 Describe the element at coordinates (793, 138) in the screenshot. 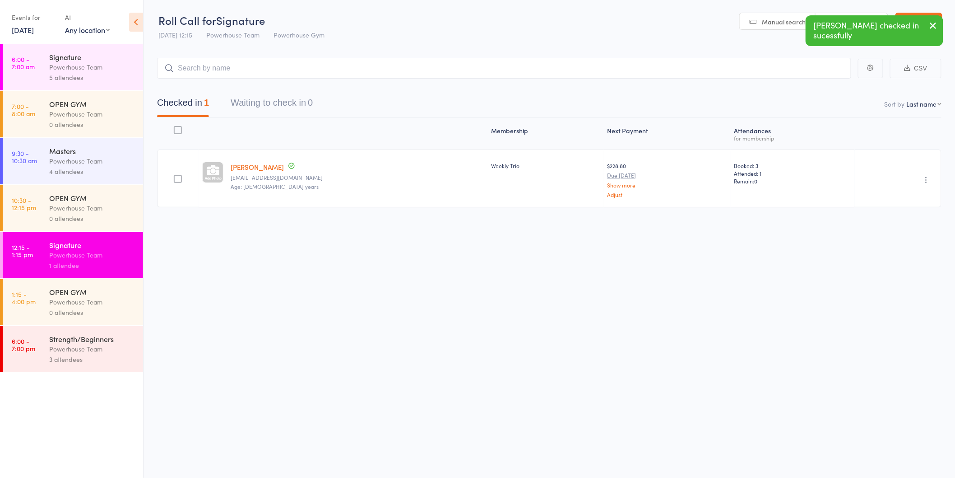

I see `div: for membership` at that location.